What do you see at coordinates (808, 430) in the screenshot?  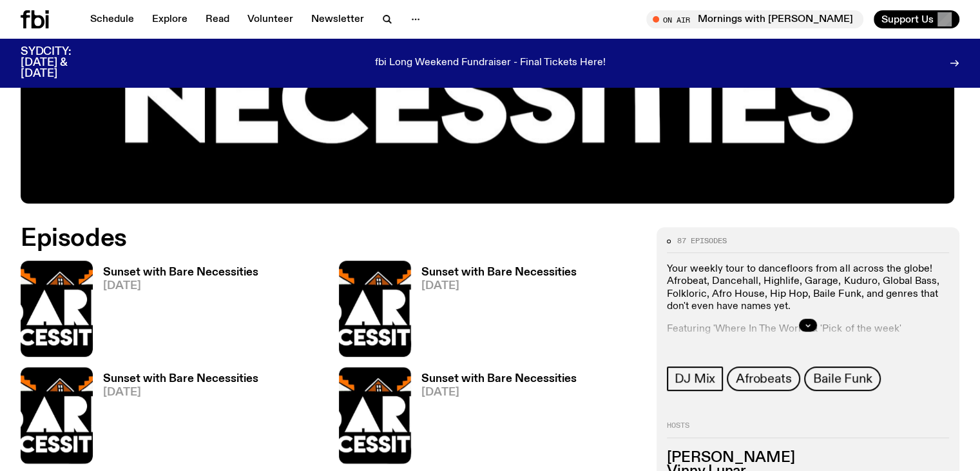 I see `h2: Hosts` at bounding box center [808, 430].